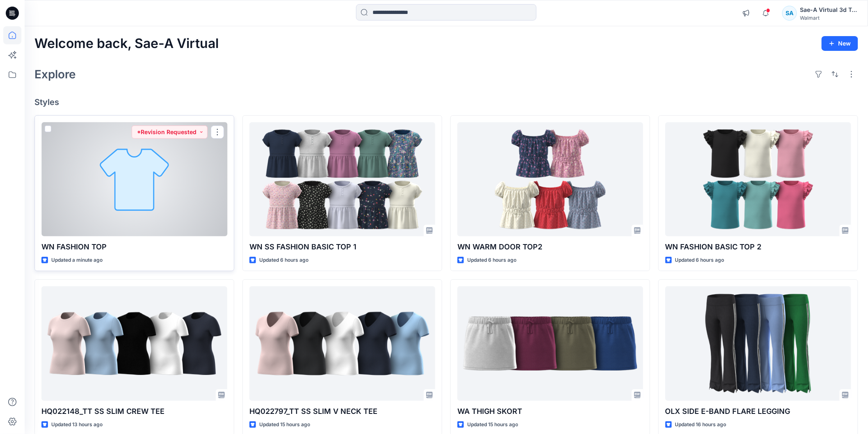  Describe the element at coordinates (550, 179) in the screenshot. I see `a: WN WARM DOOR TOP2` at that location.